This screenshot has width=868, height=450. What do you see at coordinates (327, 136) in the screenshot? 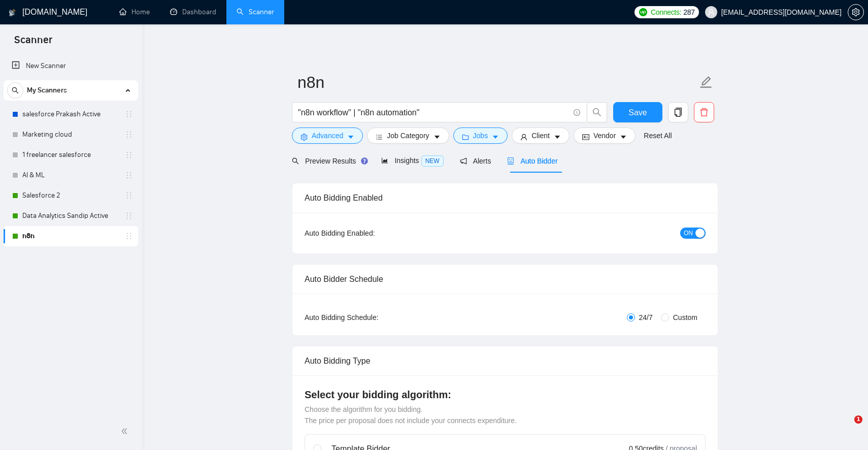
I see `button: settingAdvancedcaret-down` at bounding box center [327, 136].